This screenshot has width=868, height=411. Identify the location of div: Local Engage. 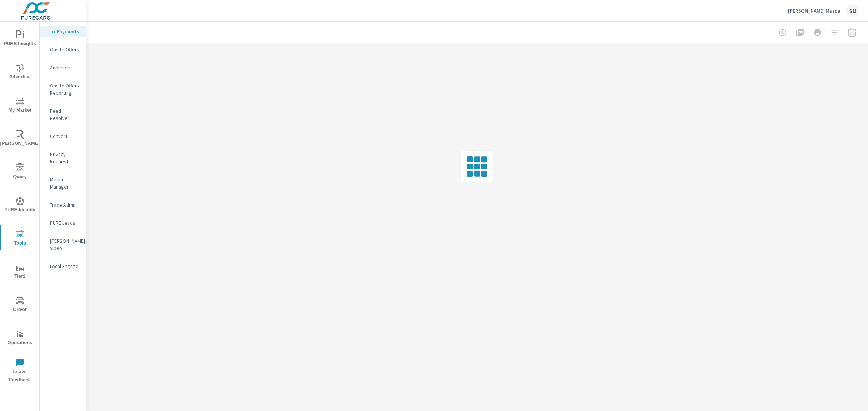
(62, 266).